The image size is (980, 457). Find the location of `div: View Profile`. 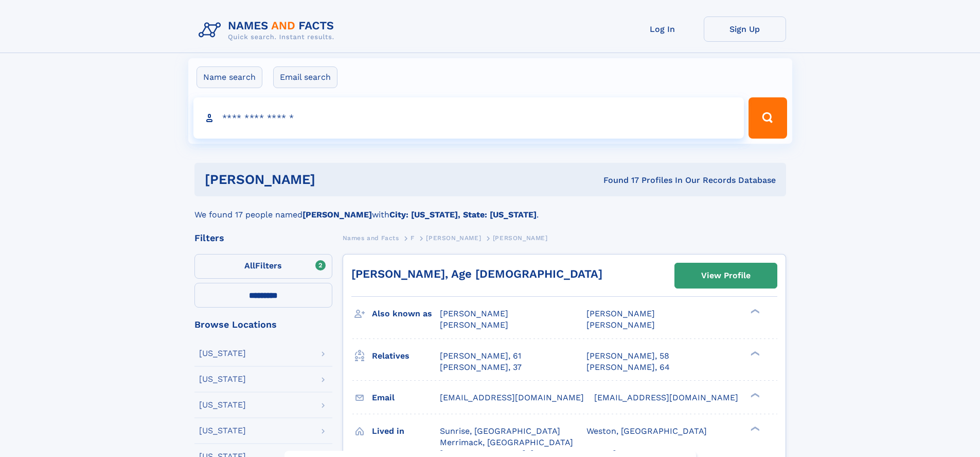

div: View Profile is located at coordinates (726, 276).